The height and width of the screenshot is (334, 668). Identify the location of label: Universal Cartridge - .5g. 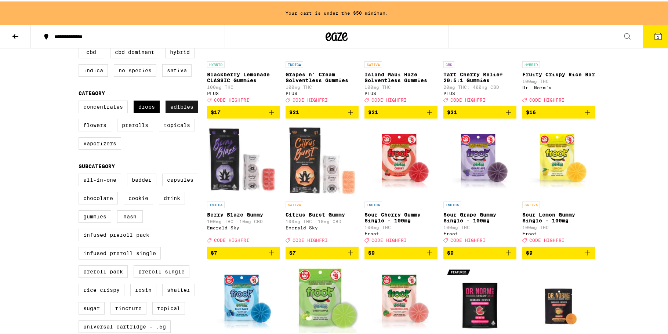
(124, 325).